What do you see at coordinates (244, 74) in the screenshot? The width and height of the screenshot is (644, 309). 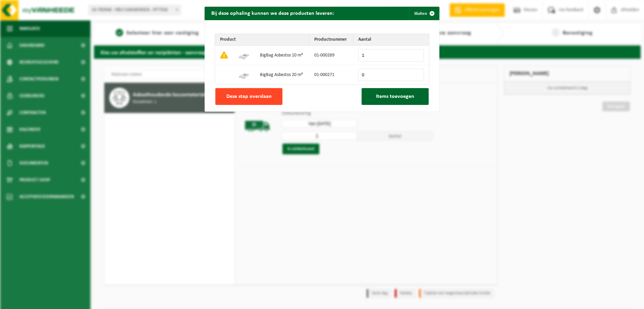 I see `img: 01-000271` at bounding box center [244, 74].